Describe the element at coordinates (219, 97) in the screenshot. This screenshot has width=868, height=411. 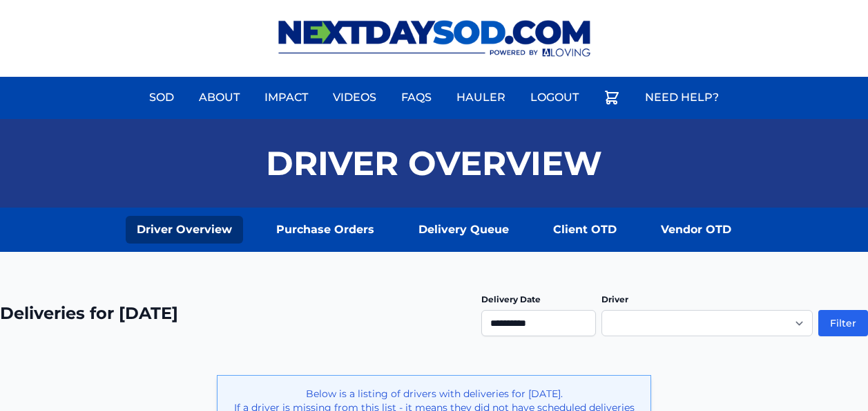
I see `a: About` at that location.